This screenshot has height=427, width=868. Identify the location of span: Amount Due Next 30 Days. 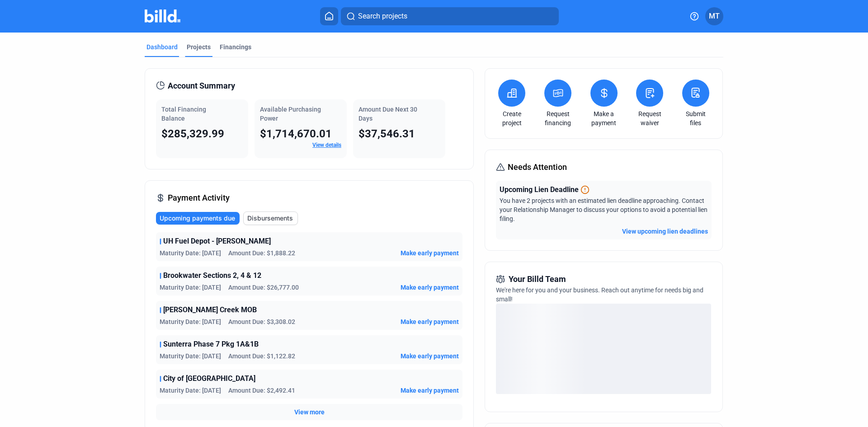
(388, 114).